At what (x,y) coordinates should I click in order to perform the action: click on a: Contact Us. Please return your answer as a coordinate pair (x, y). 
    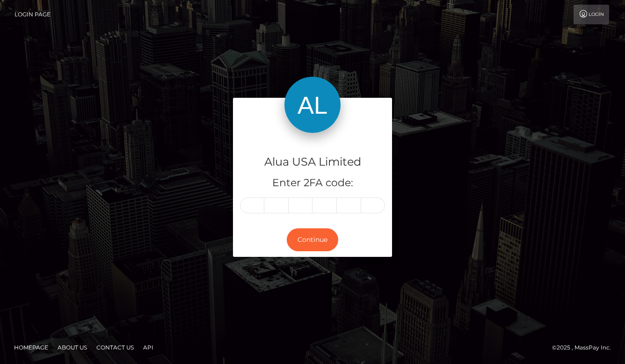
    Looking at the image, I should click on (115, 347).